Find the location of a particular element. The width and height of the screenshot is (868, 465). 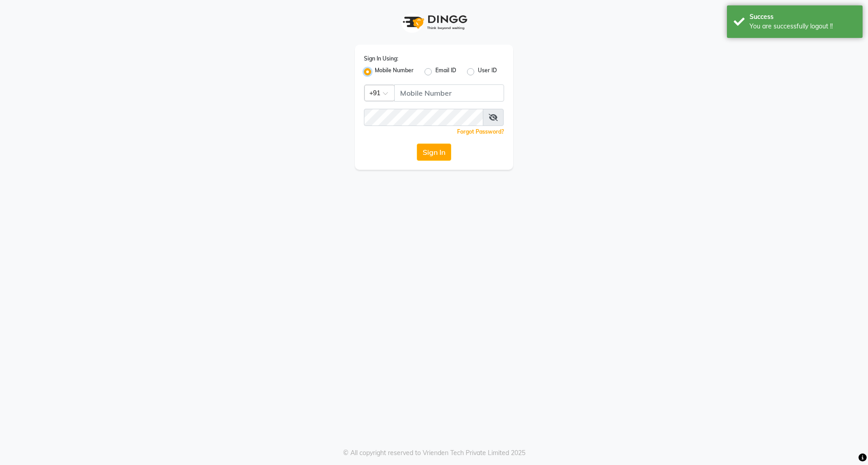

div: You are successfully logout !! is located at coordinates (803, 26).